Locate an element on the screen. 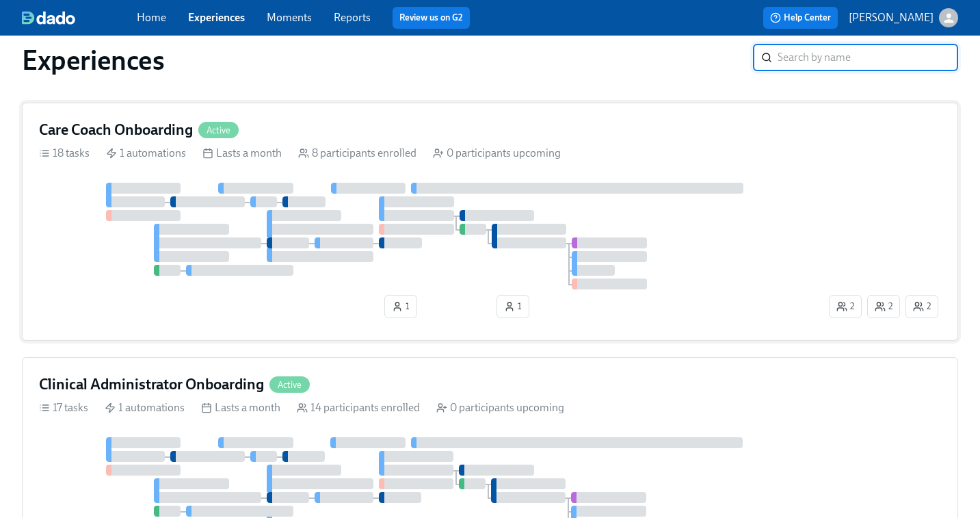  a: Review us on G2 is located at coordinates (431, 18).